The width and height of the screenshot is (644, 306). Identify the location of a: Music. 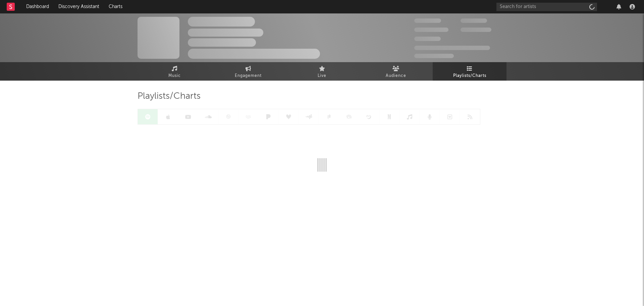
(174, 71).